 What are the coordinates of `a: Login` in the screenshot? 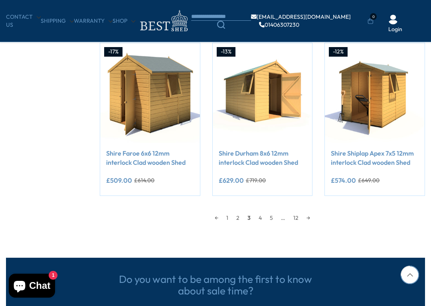 It's located at (396, 30).